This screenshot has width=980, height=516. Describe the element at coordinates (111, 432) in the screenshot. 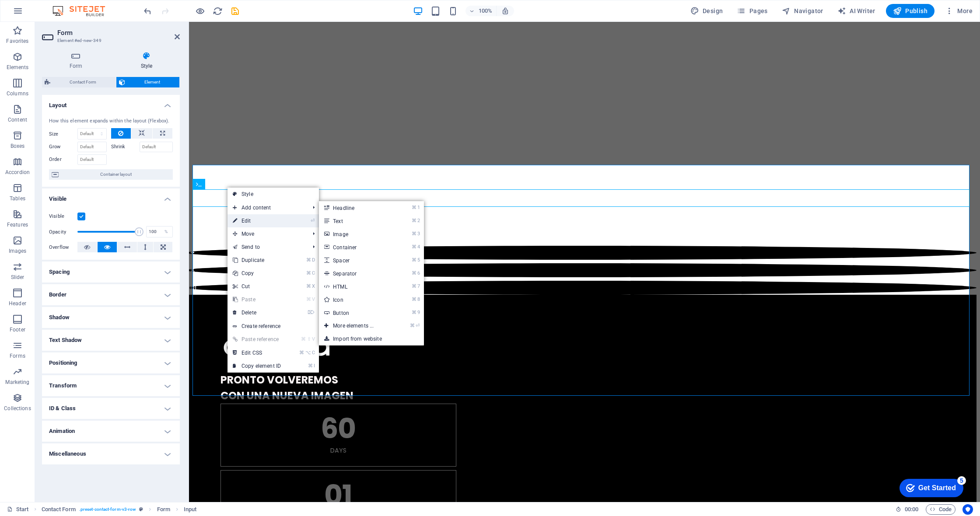

I see `h4: Animation` at that location.